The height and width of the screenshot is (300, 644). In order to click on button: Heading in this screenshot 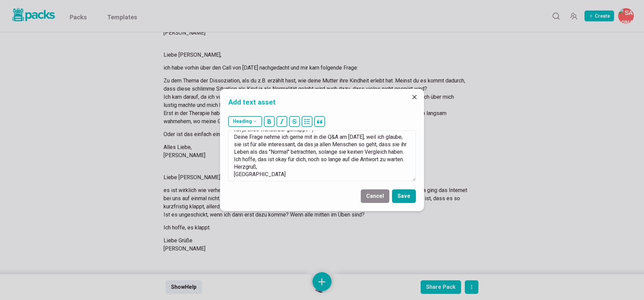, I will do `click(245, 122)`.